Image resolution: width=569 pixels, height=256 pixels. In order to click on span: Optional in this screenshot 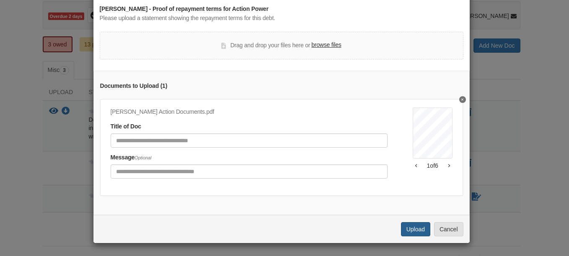, I will do `click(143, 158)`.